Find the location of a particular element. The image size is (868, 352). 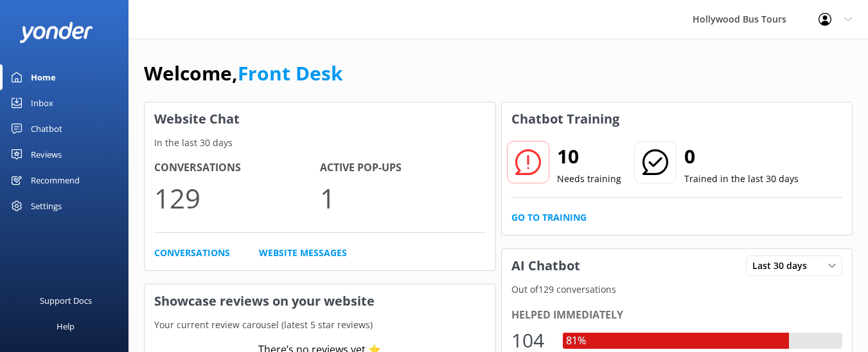

h4: Conversations is located at coordinates (237, 168).